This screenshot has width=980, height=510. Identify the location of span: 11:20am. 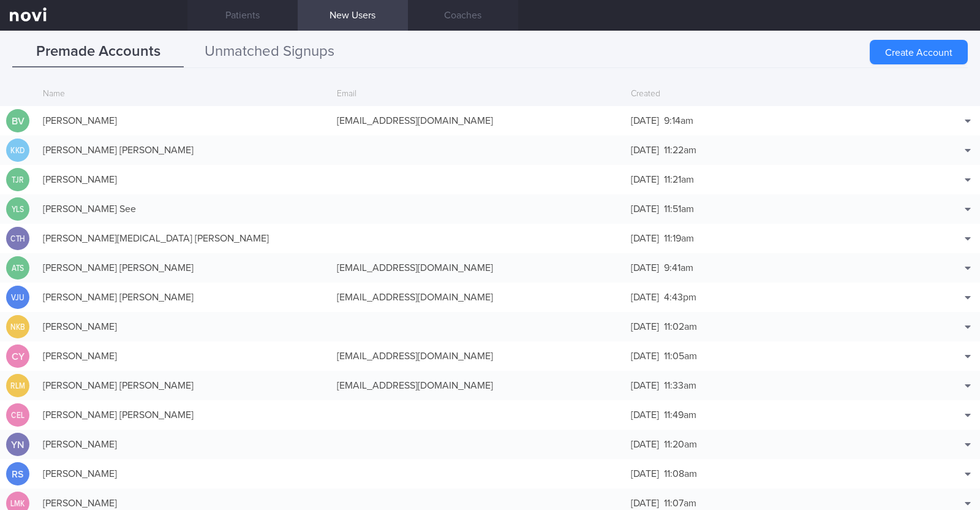
(681, 444).